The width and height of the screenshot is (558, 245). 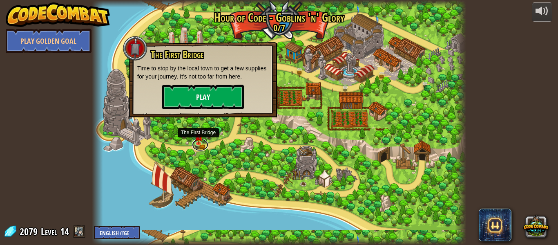 I want to click on img: level-banner-unlock.png, so click(x=198, y=137).